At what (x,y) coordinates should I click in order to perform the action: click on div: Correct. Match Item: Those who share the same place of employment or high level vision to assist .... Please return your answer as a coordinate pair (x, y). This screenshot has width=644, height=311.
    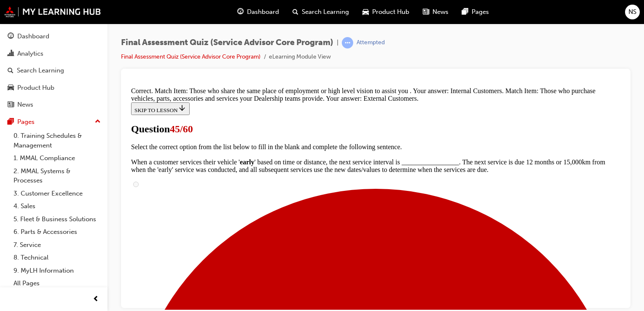
    Looking at the image, I should click on (248, 11).